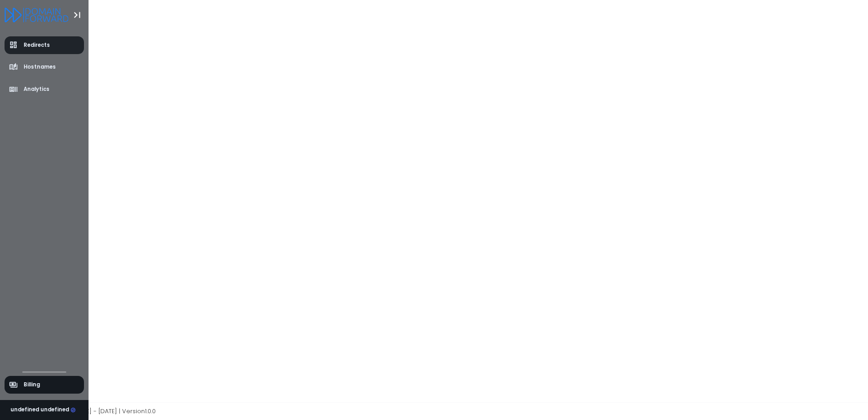 This screenshot has height=420, width=868. What do you see at coordinates (43, 410) in the screenshot?
I see `div: undefined undefined` at bounding box center [43, 410].